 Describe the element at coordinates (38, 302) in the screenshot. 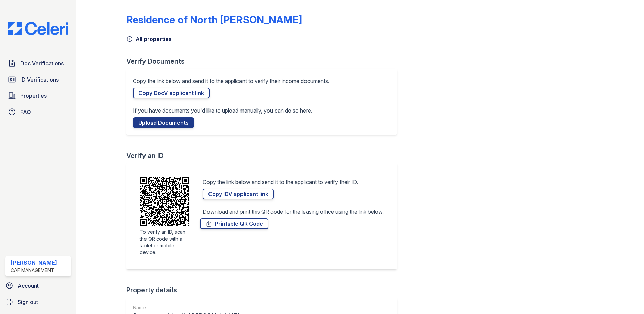

I see `a: Sign out` at that location.